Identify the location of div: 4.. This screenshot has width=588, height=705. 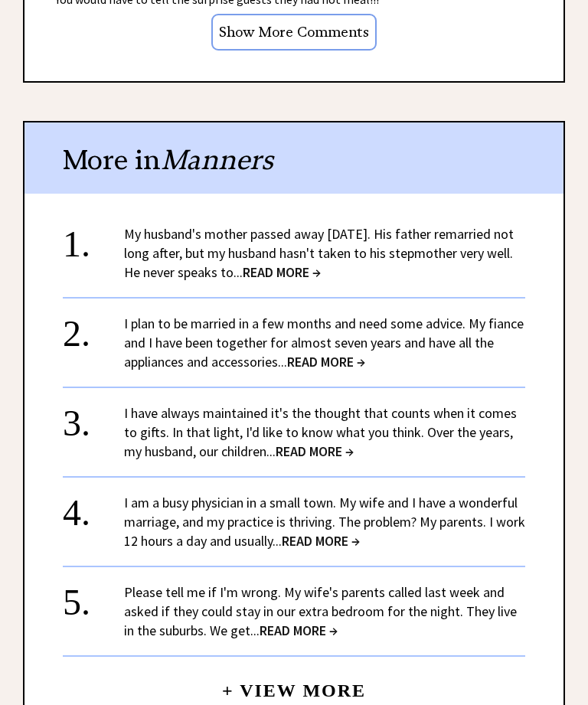
(93, 507).